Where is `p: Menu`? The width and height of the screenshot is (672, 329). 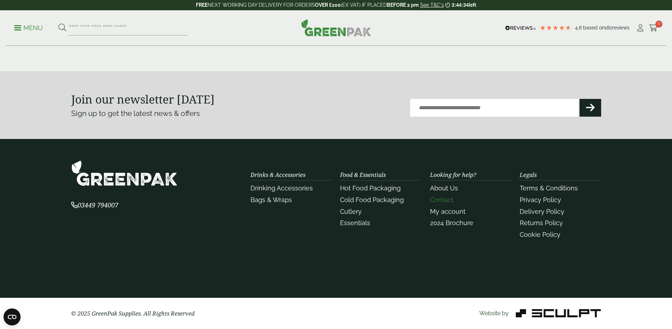 p: Menu is located at coordinates (28, 28).